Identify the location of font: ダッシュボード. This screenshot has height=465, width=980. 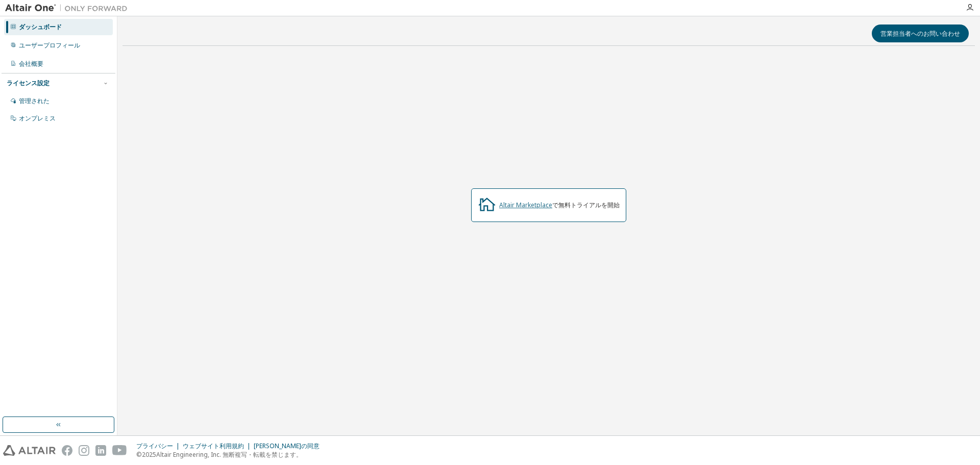
(40, 26).